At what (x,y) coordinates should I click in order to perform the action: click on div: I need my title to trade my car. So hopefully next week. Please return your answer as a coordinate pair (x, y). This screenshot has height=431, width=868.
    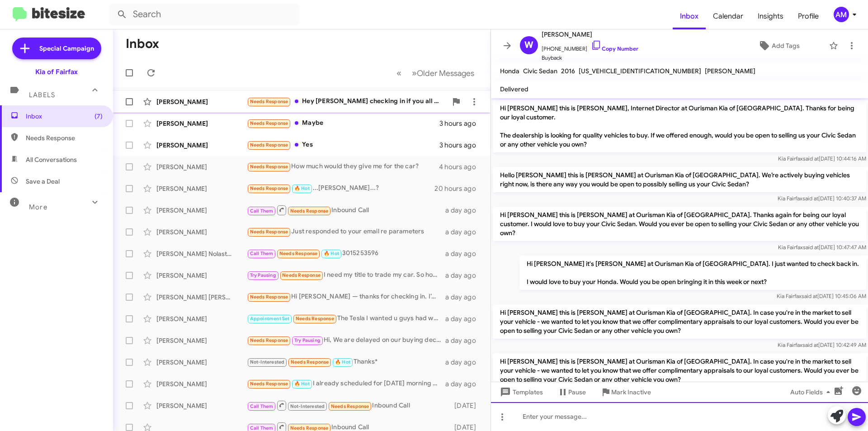
    Looking at the image, I should click on (346, 275).